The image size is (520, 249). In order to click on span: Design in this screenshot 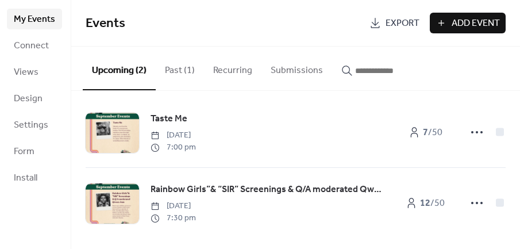, I will do `click(28, 99)`.